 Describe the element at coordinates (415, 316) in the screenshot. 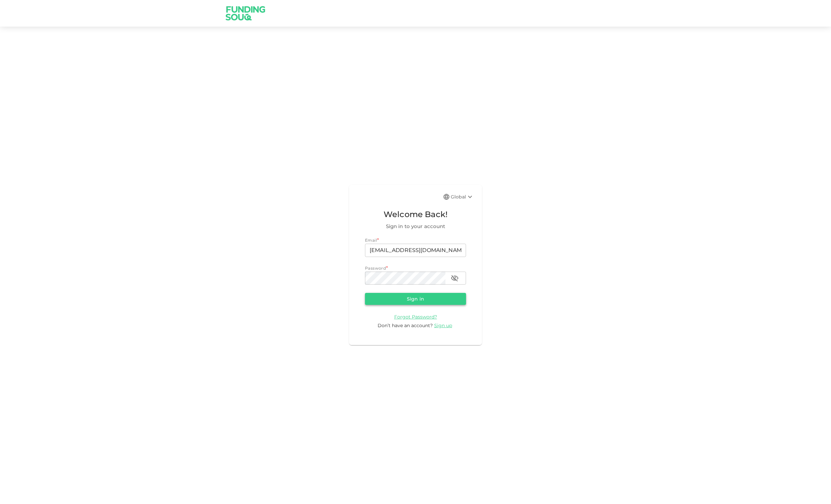

I see `a: Forgot Password?` at that location.